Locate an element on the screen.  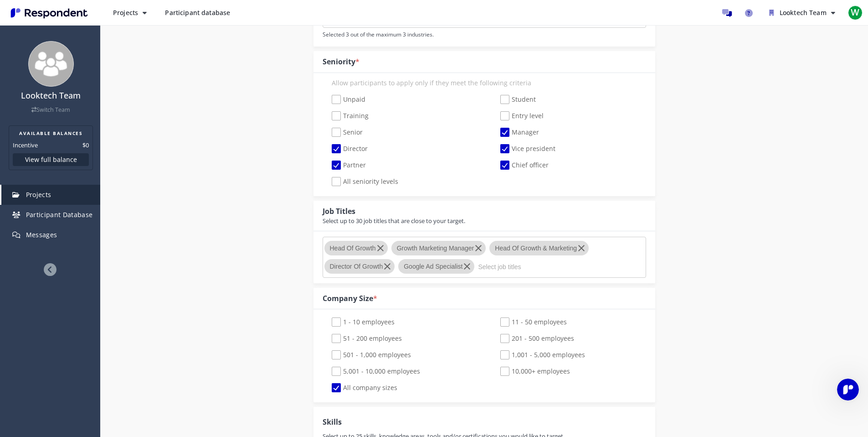
span: Student is located at coordinates (518, 100).